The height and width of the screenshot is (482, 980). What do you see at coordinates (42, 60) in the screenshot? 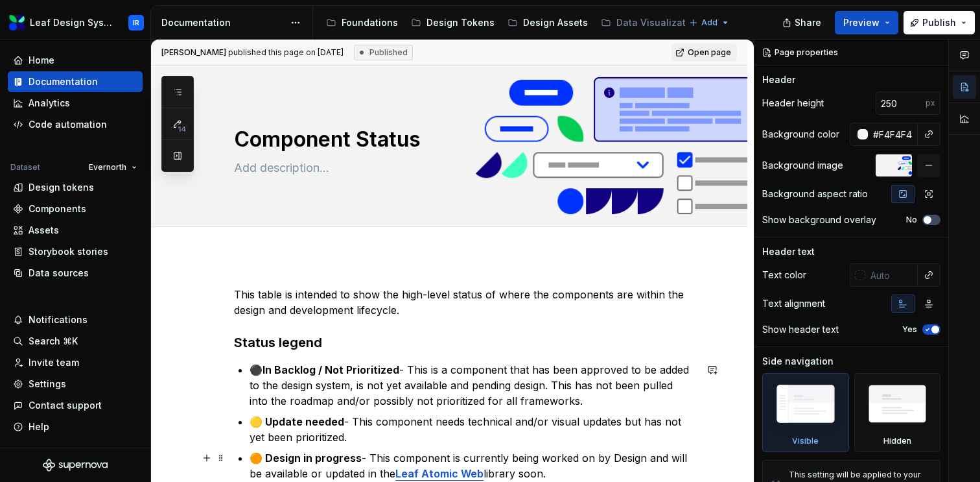
I see `div: Home` at bounding box center [42, 60].